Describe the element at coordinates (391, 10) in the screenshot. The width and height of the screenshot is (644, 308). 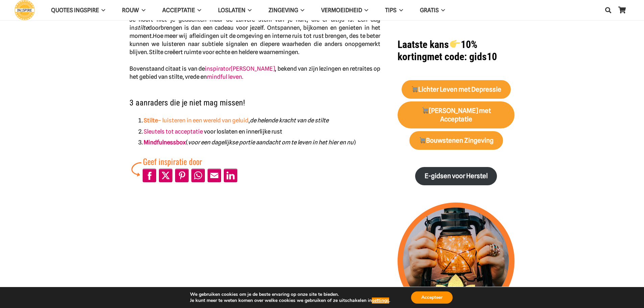
I see `span: TIPS` at that location.